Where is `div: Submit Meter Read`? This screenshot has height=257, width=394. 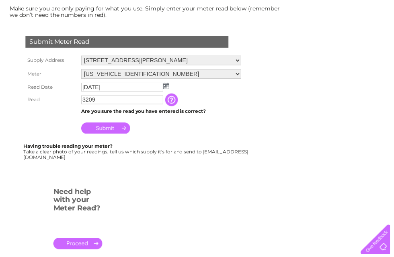
div: Submit Meter Read is located at coordinates (128, 42).